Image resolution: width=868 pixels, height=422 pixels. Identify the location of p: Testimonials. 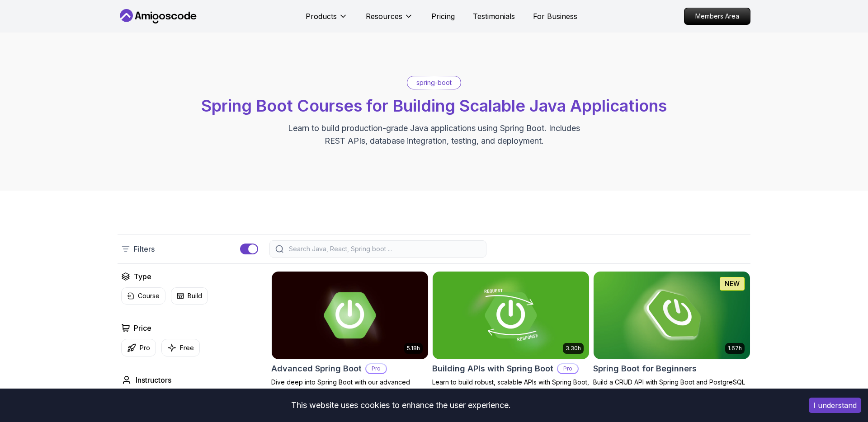
(493, 16).